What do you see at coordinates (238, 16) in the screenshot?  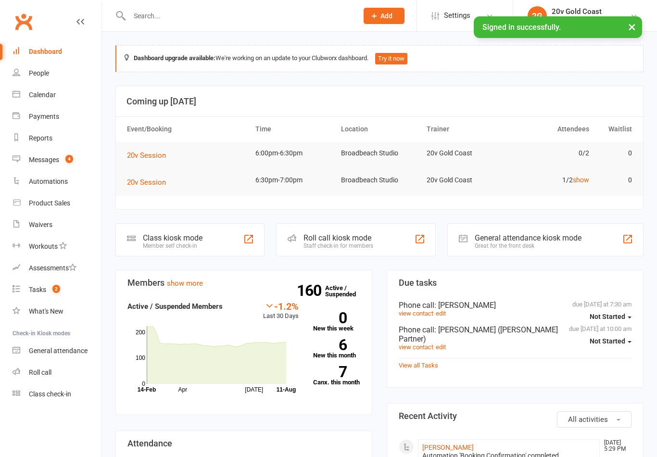 I see `input: Search...` at bounding box center [238, 16].